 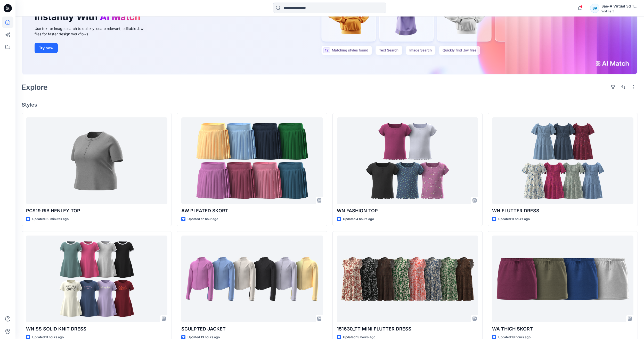 What do you see at coordinates (252, 329) in the screenshot?
I see `p: SCULPTED JACKET` at bounding box center [252, 329].